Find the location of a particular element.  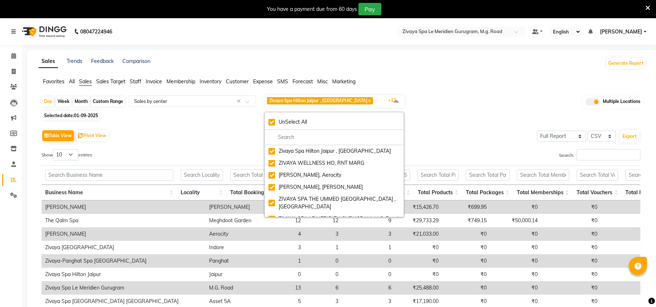

td: ₹15,426.70 is located at coordinates (419, 207).